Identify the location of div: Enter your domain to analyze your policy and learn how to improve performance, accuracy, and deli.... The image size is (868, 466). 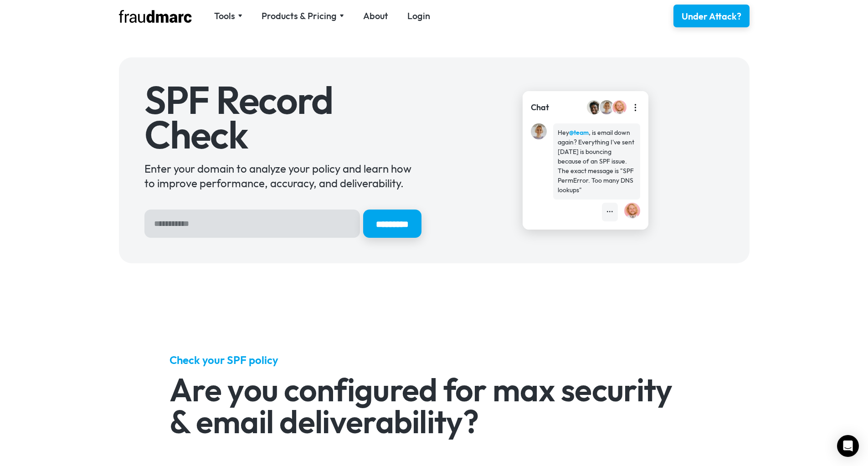
(283, 176).